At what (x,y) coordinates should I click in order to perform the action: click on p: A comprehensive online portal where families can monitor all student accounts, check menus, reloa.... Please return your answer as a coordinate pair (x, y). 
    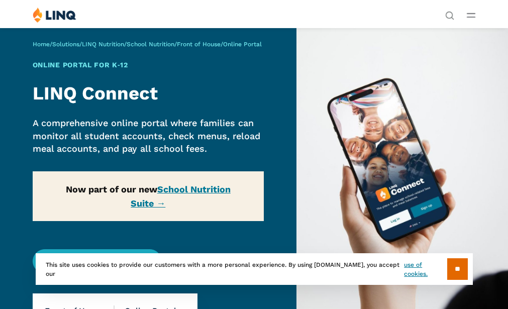
    Looking at the image, I should click on (148, 136).